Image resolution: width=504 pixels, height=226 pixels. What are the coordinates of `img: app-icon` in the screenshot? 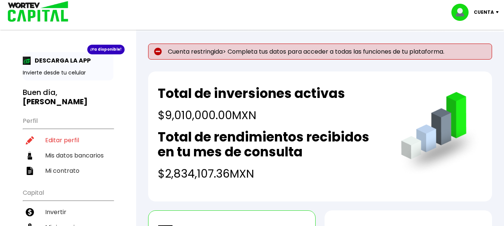 It's located at (27, 61).